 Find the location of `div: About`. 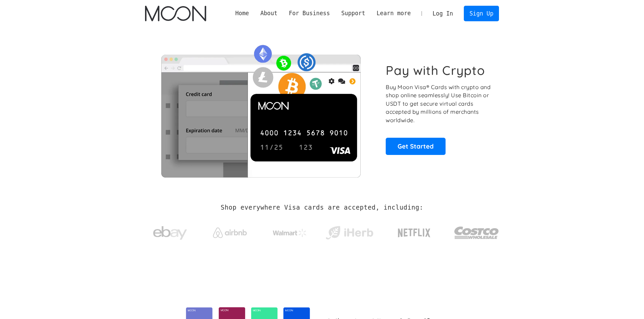

div: About is located at coordinates (269, 13).